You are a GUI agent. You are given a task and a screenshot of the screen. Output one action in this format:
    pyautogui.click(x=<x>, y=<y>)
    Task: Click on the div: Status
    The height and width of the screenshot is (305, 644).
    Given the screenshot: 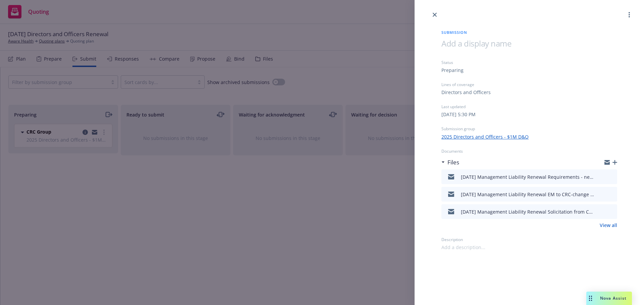 What is the action you would take?
    pyautogui.click(x=530, y=63)
    